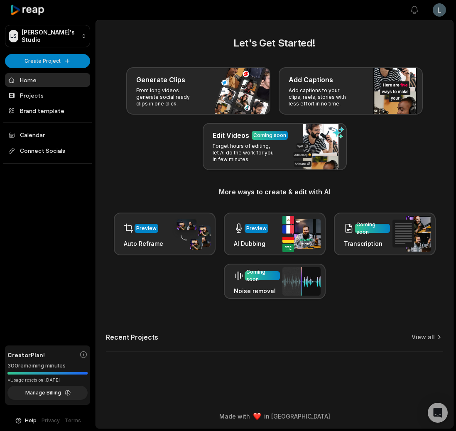  Describe the element at coordinates (47, 95) in the screenshot. I see `a: Projects` at that location.